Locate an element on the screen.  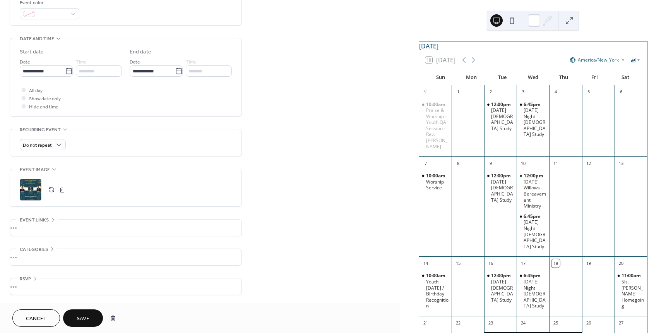
span: Event links is located at coordinates (34, 220).